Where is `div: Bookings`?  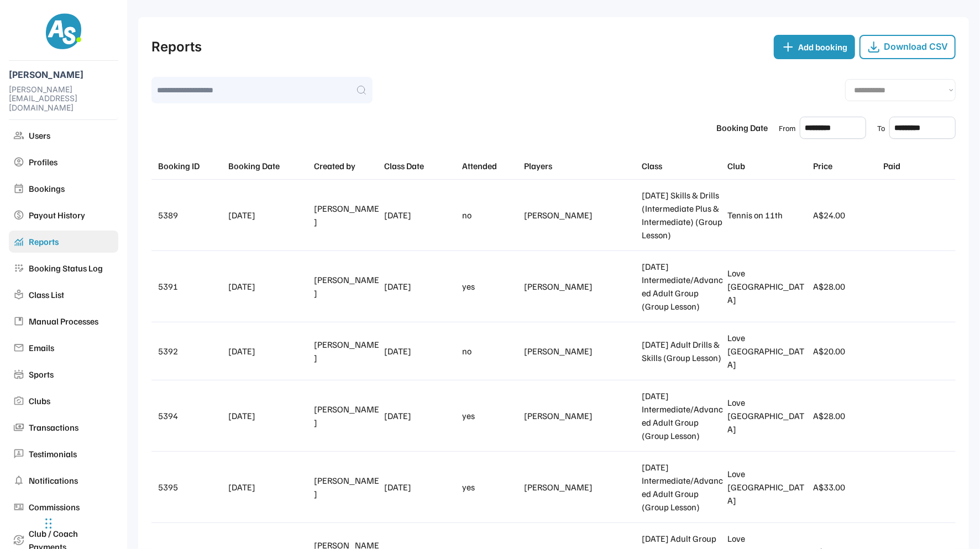
div: Bookings is located at coordinates (71, 189).